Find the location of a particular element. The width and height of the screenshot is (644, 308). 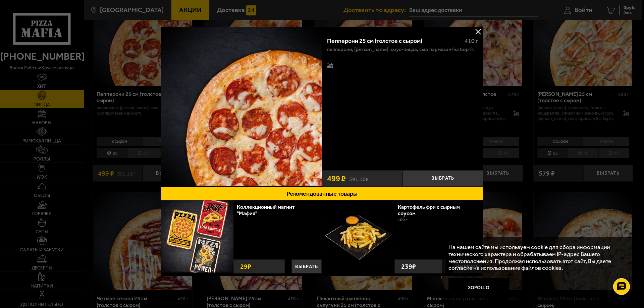

a: Картофель фри с сырным соусом is located at coordinates (429, 210).